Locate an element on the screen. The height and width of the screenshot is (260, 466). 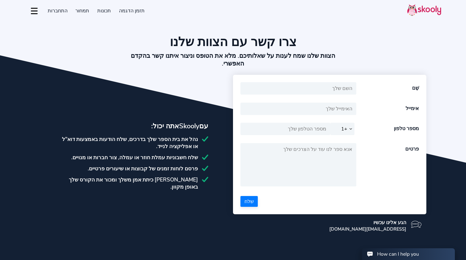
input: מספר הטלפון שלך is located at coordinates (285, 129).